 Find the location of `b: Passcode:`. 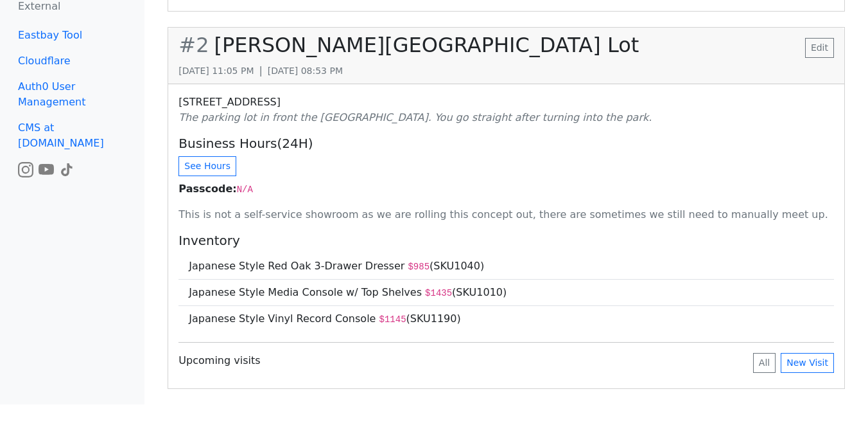

b: Passcode: is located at coordinates (207, 188).